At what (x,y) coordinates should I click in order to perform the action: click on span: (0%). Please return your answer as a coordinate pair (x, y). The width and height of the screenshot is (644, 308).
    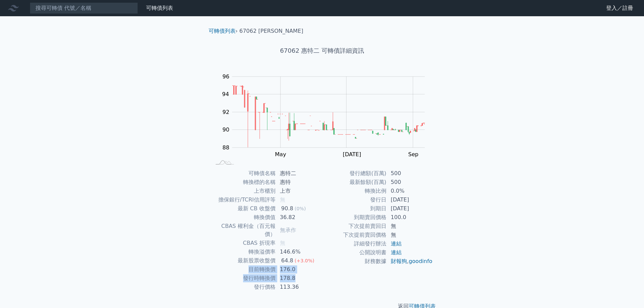
    Looking at the image, I should click on (300, 209).